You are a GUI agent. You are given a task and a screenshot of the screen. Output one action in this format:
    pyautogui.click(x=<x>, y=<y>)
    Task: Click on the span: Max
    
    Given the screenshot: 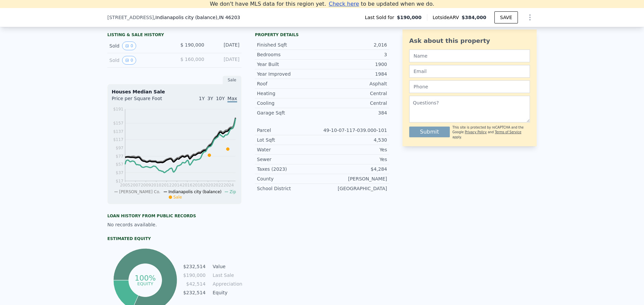 What is the action you would take?
    pyautogui.click(x=232, y=99)
    